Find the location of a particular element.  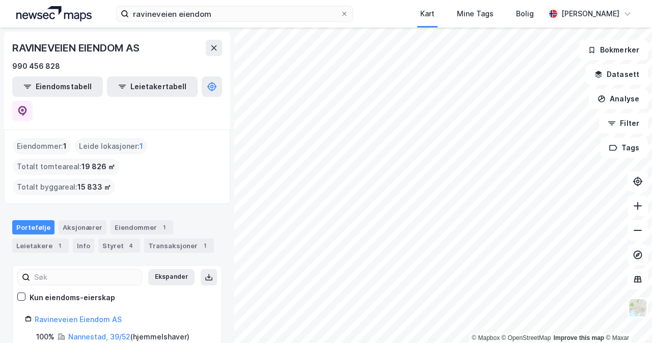

div: 100% is located at coordinates (45, 337).